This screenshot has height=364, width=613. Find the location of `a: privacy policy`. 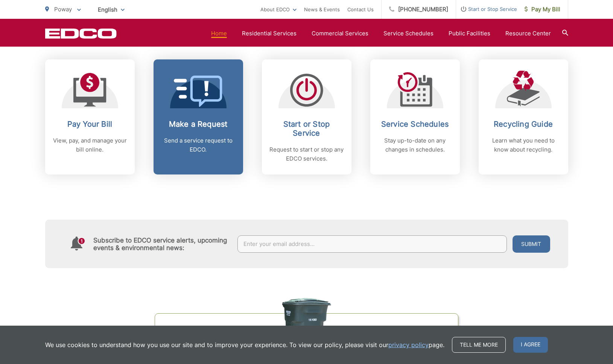

a: privacy policy is located at coordinates (408, 345).